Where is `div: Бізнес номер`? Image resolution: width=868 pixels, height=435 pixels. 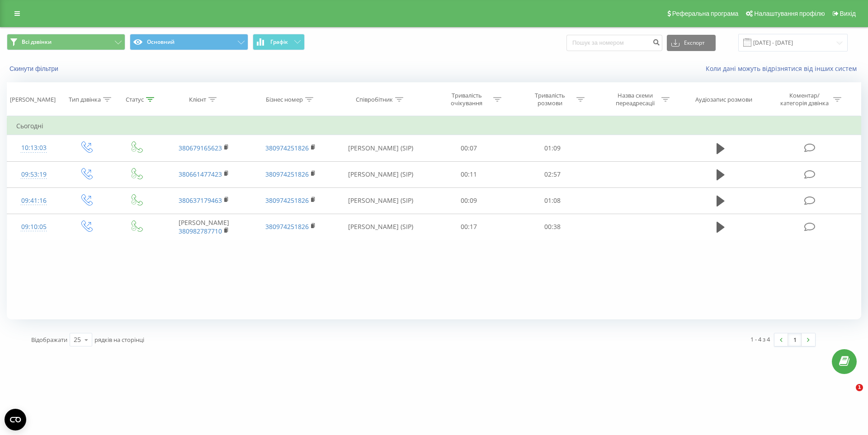 div: Бізнес номер is located at coordinates (285, 99).